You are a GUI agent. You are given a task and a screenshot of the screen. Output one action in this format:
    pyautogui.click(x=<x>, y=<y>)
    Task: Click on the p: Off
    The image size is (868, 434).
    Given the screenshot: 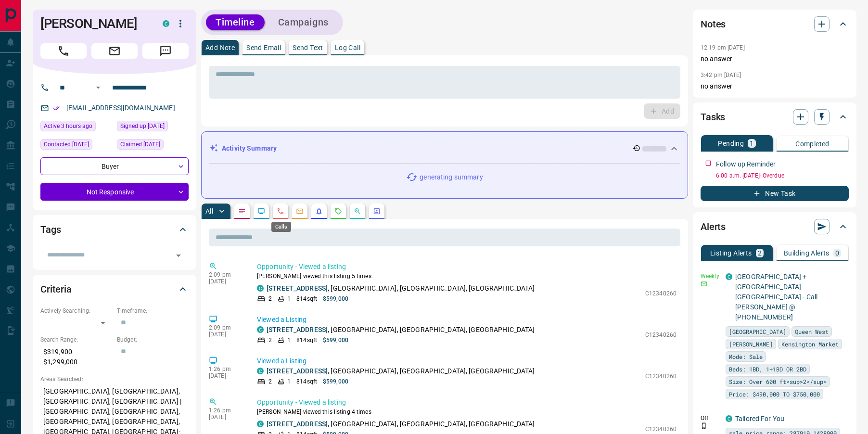 What is the action you would take?
    pyautogui.click(x=710, y=418)
    